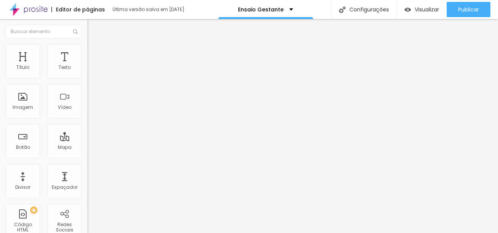  What do you see at coordinates (468, 10) in the screenshot?
I see `button: Publicar` at bounding box center [468, 10].